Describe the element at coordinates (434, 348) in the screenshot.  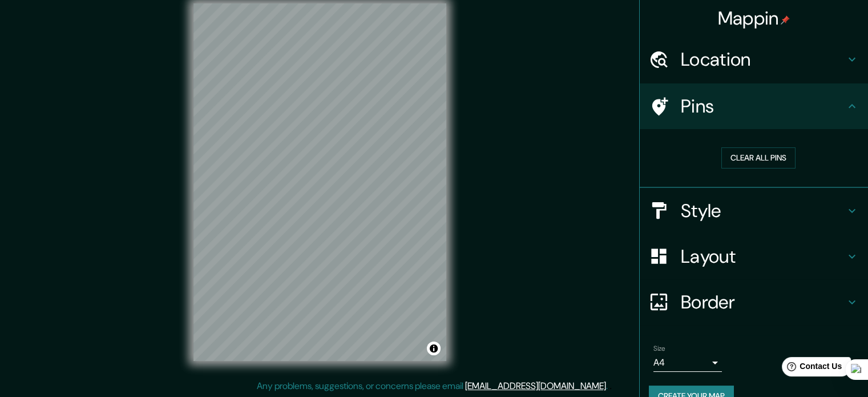
I see `button: Toggle attribution` at that location.